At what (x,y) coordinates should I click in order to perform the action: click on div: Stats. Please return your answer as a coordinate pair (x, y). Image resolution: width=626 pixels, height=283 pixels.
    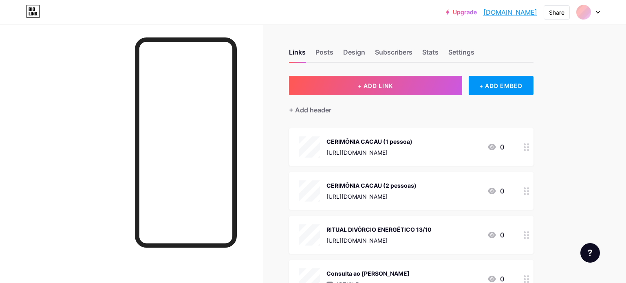
    Looking at the image, I should click on (430, 55).